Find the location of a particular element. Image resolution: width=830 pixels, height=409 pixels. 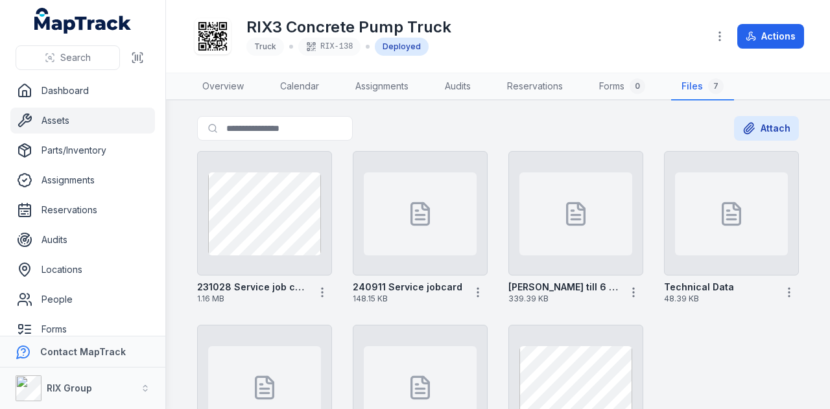

strong: 240911 Service jobcard is located at coordinates (407, 287).